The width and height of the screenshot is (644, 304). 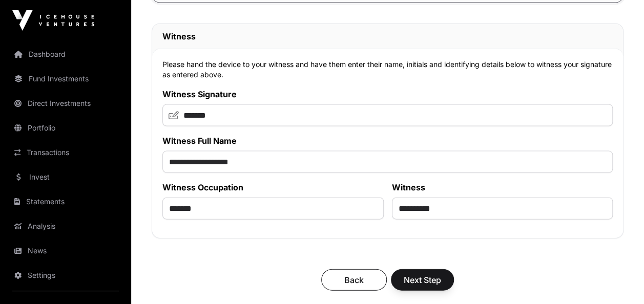 I want to click on label: Witness, so click(x=503, y=188).